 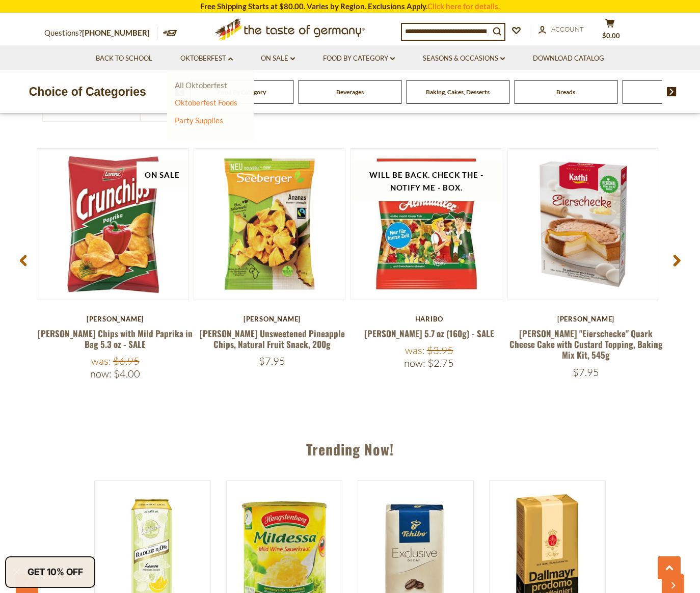 What do you see at coordinates (127, 374) in the screenshot?
I see `span: $4.00` at bounding box center [127, 374].